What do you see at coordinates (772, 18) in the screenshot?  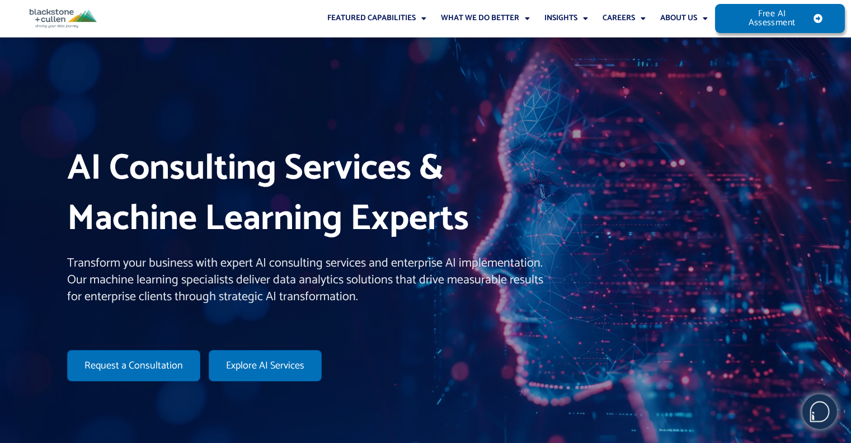 I see `span: Free AI Assessment` at bounding box center [772, 18].